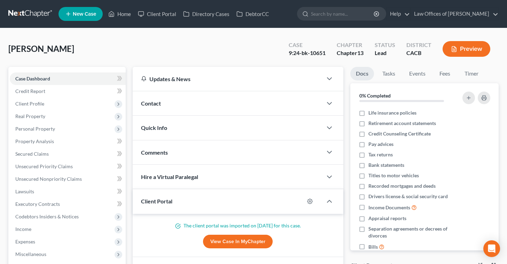 This screenshot has width=507, height=264. Describe the element at coordinates (31, 254) in the screenshot. I see `span: Miscellaneous` at that location.